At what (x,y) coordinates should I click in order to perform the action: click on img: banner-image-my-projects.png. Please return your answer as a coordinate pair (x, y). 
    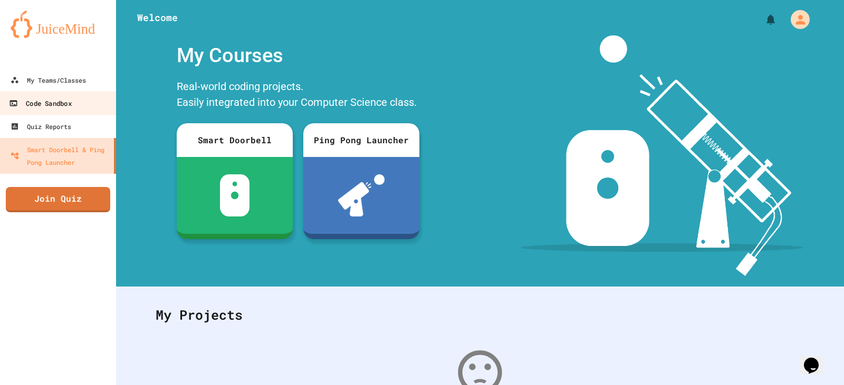
    Looking at the image, I should click on (662, 156).